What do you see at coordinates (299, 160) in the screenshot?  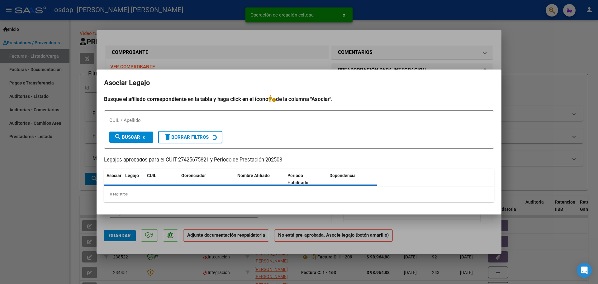 I see `p: Legajos aprobados para el CUIT 27425675821 y Período de Prestación 202508` at bounding box center [299, 160].